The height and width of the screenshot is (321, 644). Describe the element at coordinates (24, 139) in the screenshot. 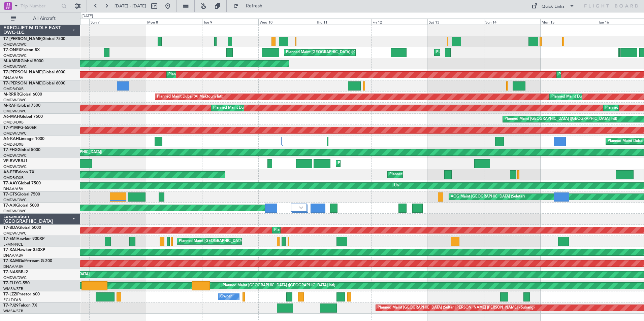

I see `a: A6-KAHLineage 1000` at that location.